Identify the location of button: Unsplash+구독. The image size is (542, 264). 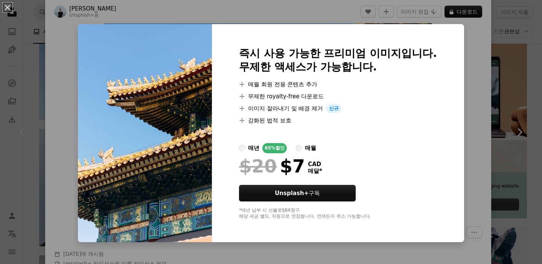
(298, 193).